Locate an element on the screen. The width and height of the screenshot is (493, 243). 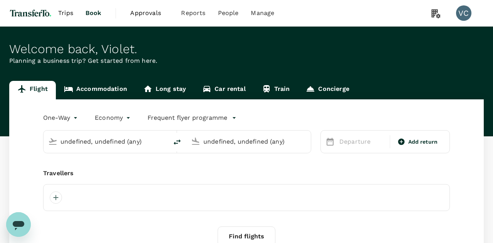
span: Book is located at coordinates (94, 13).